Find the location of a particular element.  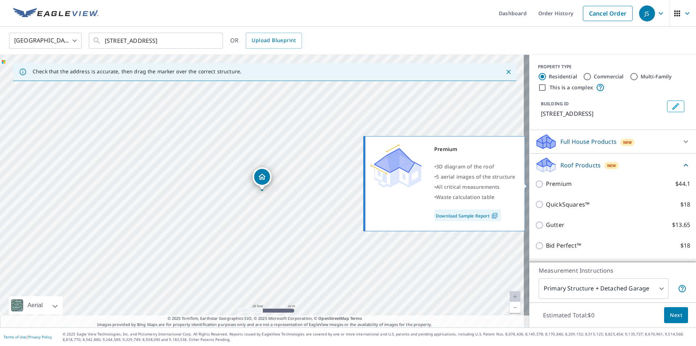

div: Full House ProductsNew is located at coordinates (613, 141).